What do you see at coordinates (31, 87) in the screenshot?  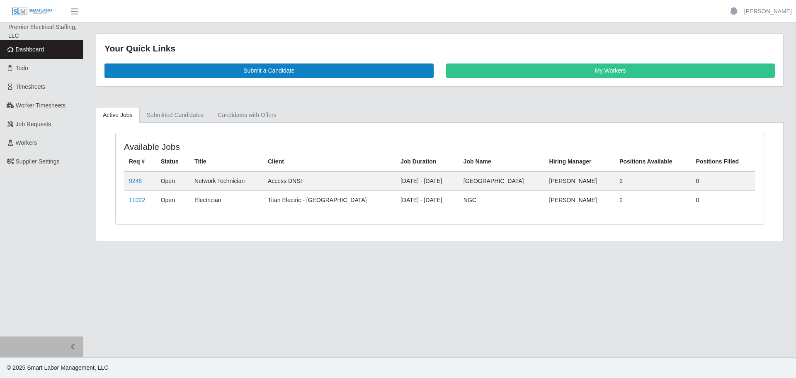 I see `span: Timesheets` at bounding box center [31, 87].